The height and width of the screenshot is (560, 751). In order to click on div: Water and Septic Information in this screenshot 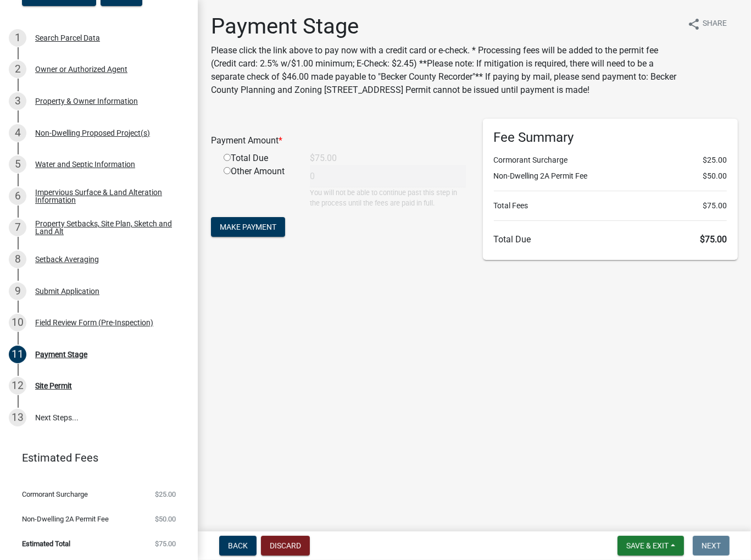, I will do `click(85, 165)`.